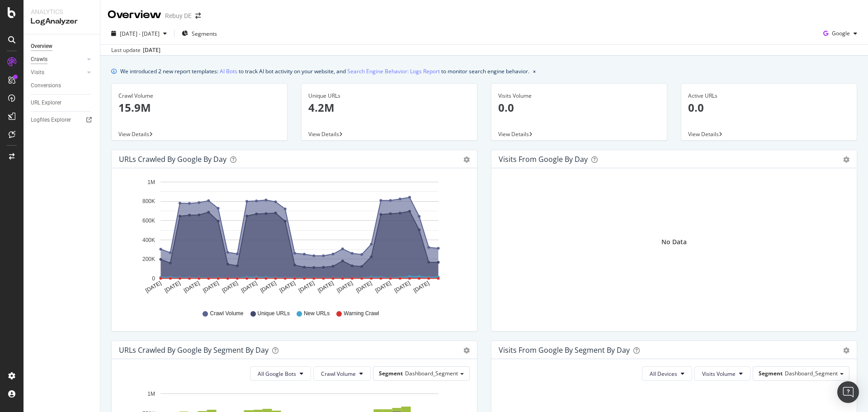 The height and width of the screenshot is (412, 868). I want to click on div: Last update, so click(135, 50).